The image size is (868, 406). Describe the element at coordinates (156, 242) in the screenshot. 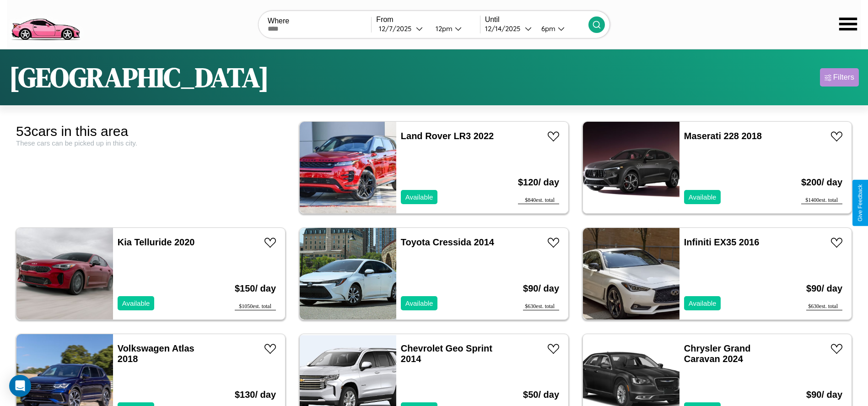

I see `a: Kia Telluride 2020` at that location.